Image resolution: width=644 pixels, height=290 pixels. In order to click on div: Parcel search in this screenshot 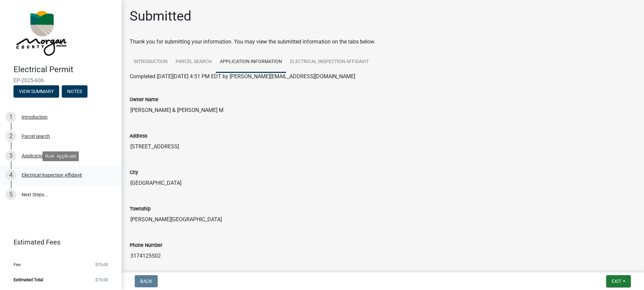, I will do `click(36, 137)`.